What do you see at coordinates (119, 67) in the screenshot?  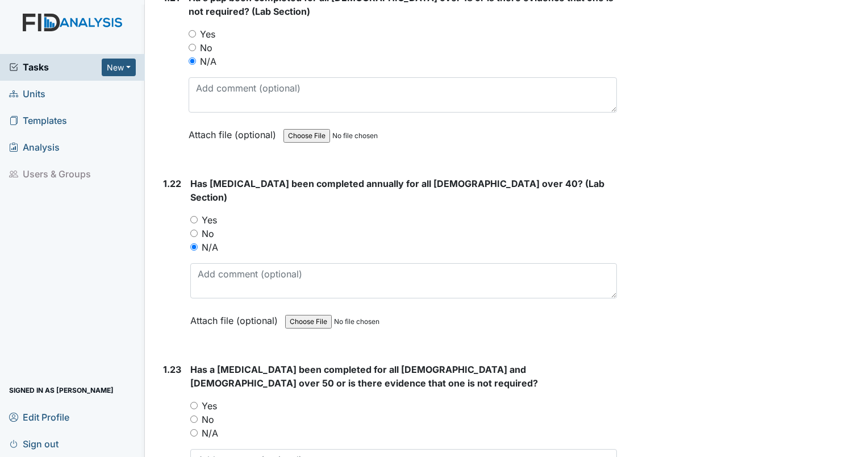 I see `button: New` at bounding box center [119, 67].